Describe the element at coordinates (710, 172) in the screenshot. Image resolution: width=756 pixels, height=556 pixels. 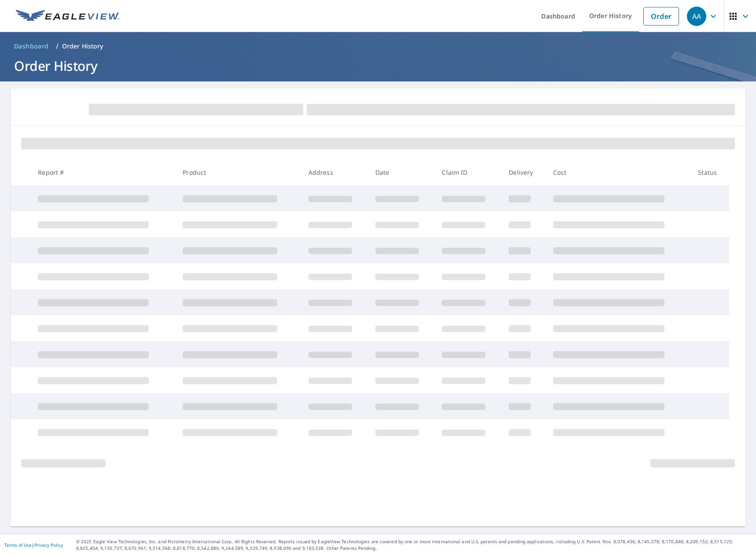
I see `th: Status` at that location.